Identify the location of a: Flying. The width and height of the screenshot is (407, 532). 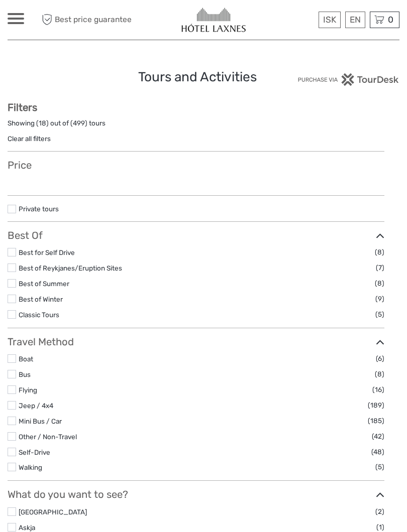
(28, 390).